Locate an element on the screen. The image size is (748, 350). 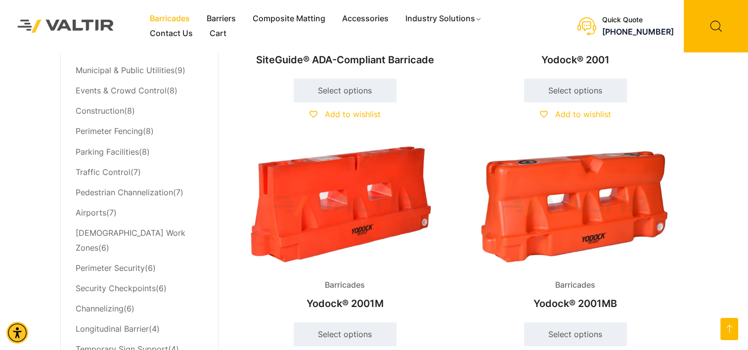
a: call (888) 496-3625 is located at coordinates (637, 32).